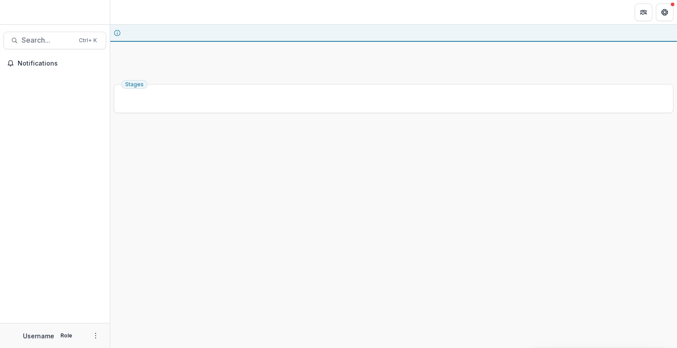 The image size is (677, 348). Describe the element at coordinates (66, 336) in the screenshot. I see `p: Role` at that location.